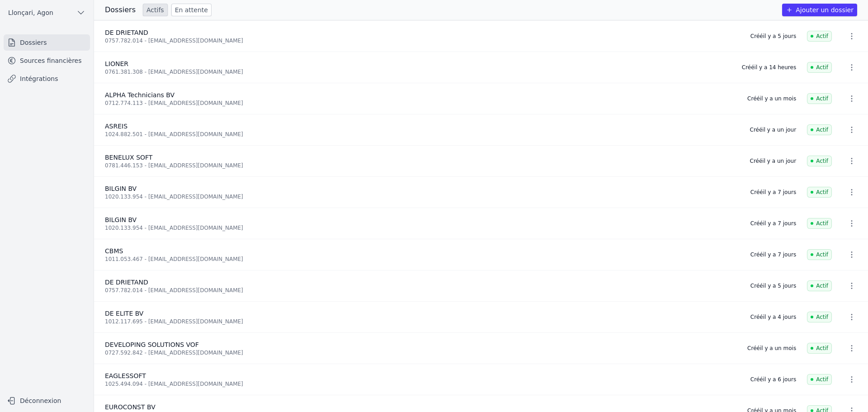 The width and height of the screenshot is (868, 412). I want to click on div: Créé il y a 14 heures, so click(769, 68).